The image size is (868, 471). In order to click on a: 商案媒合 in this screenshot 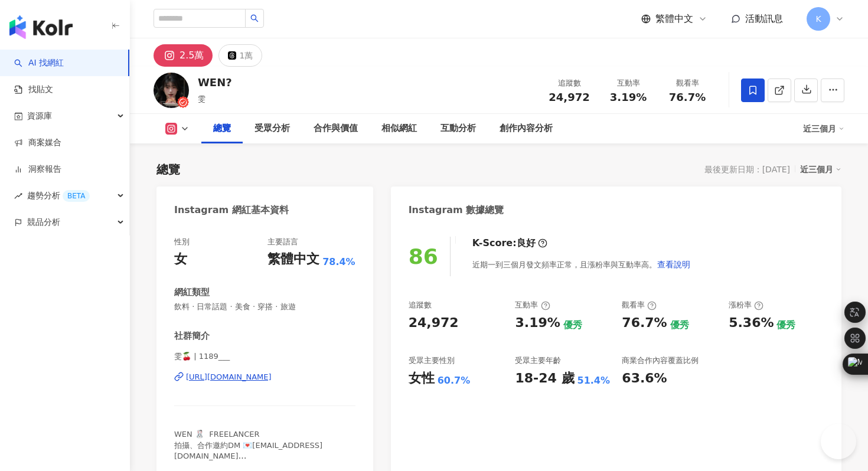, I will do `click(38, 143)`.